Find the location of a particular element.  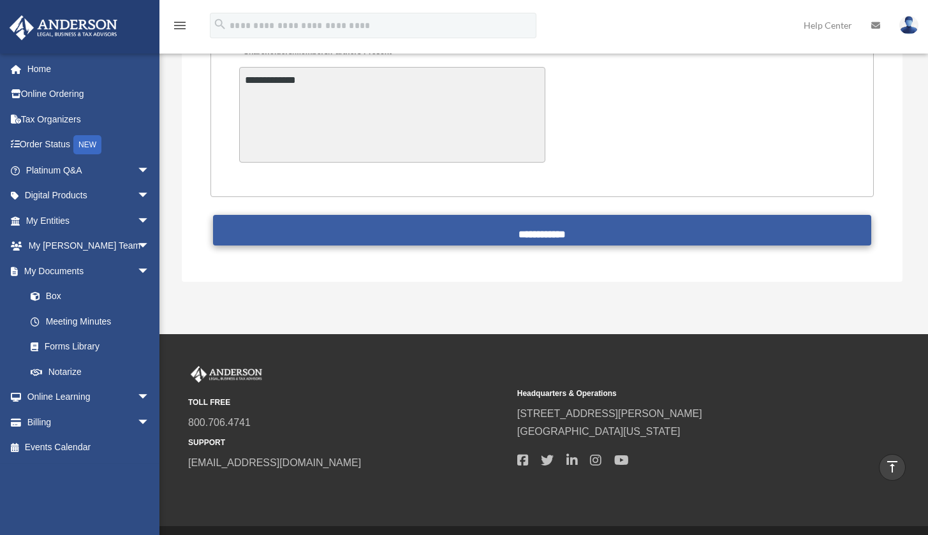

a: menu is located at coordinates (180, 27).